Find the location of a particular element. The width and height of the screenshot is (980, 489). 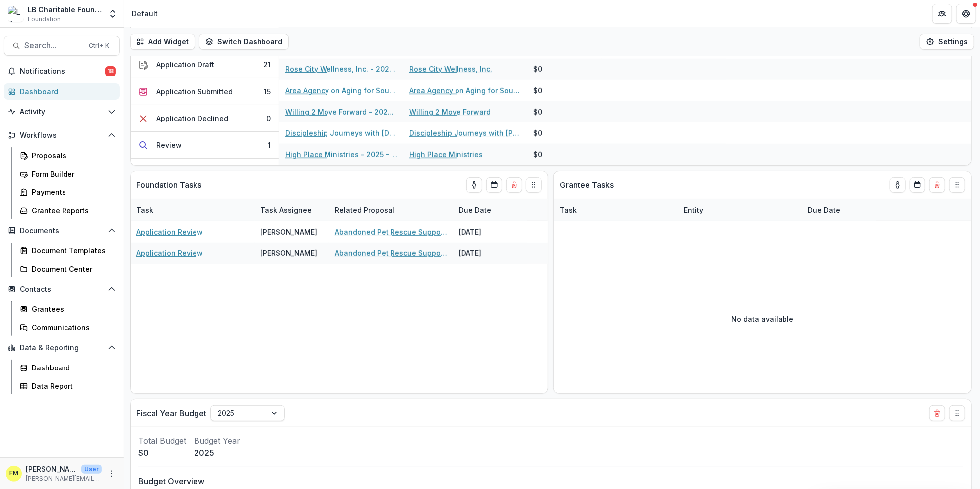

a: Rose City Wellness, Inc. is located at coordinates (451, 69).